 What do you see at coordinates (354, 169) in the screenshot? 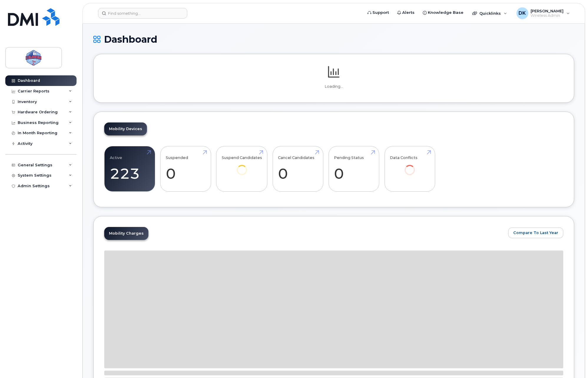
I see `a: Pending Status 0` at bounding box center [354, 169].